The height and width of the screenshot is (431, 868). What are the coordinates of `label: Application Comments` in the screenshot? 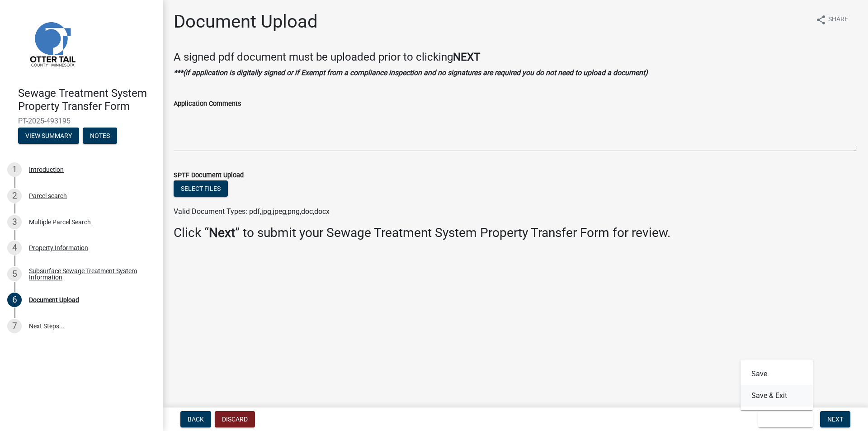 It's located at (207, 104).